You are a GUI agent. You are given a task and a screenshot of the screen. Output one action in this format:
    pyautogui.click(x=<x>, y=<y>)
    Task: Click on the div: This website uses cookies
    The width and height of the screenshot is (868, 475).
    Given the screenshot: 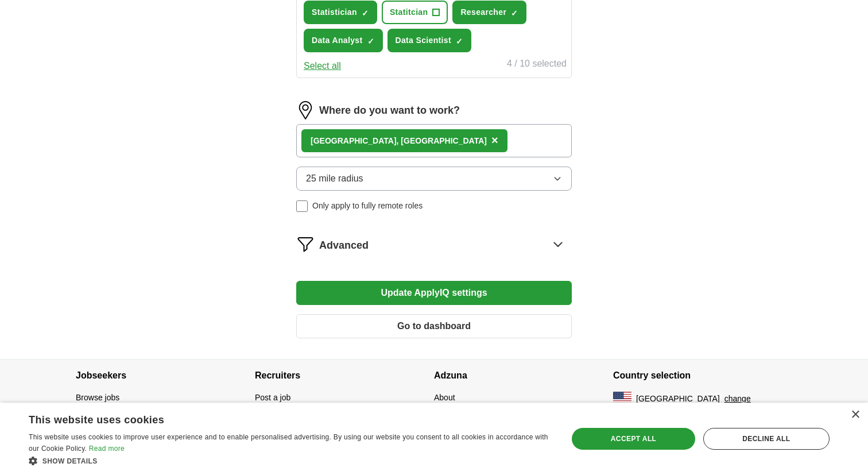 What is the action you would take?
    pyautogui.click(x=276, y=418)
    